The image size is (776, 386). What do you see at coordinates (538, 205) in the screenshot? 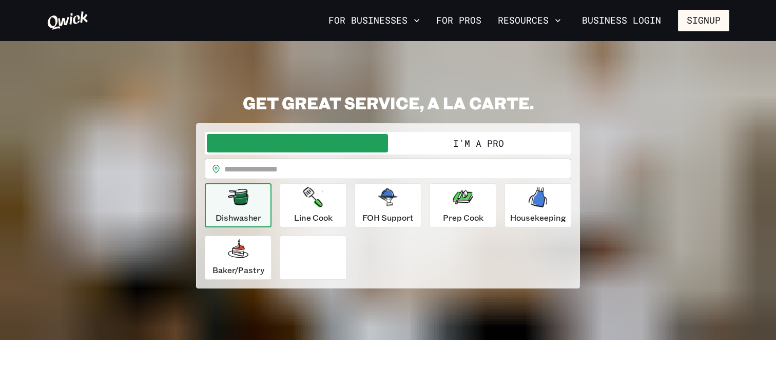
I see `button: Housekeeping` at bounding box center [538, 205].